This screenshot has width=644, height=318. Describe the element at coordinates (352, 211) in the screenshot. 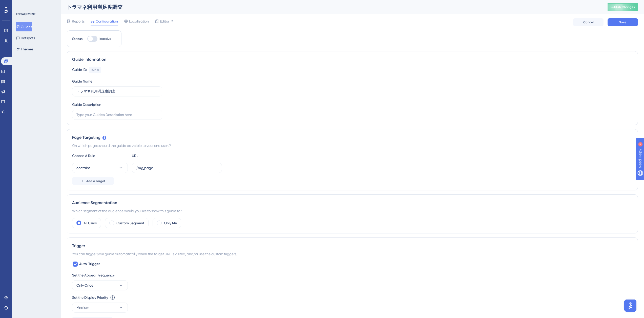

I see `div: Which segment of the audience would you like to show this guide to?` at that location.